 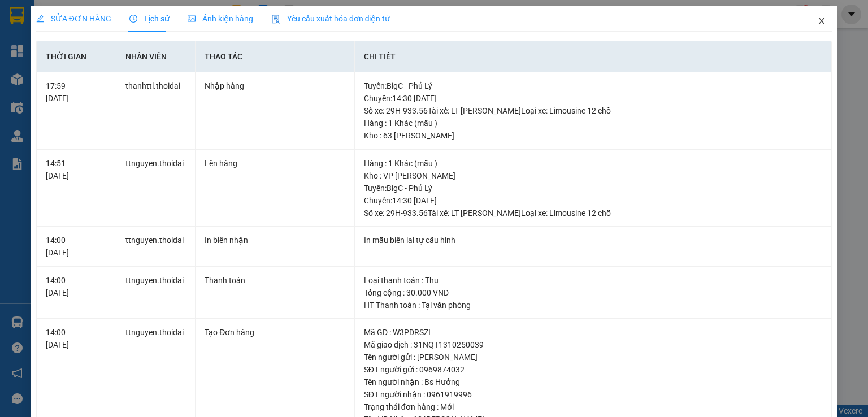 What do you see at coordinates (593, 240) in the screenshot?
I see `div: In mẫu biên lai tự cấu hình` at bounding box center [593, 240].